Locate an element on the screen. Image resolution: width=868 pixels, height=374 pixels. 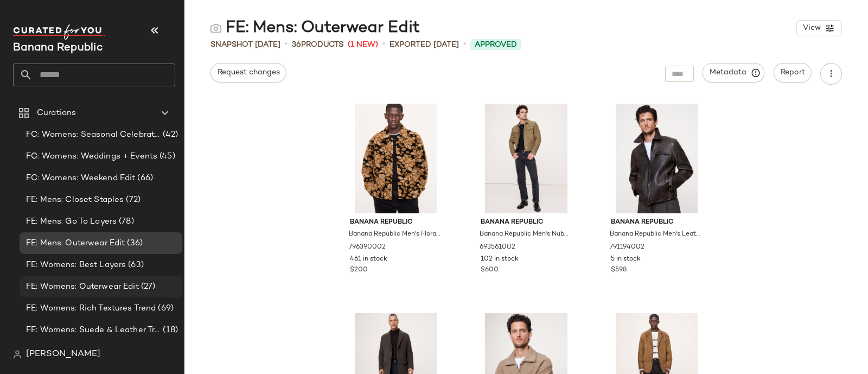
span: Banana Republic Men's Floral Jacquard Chore Coat Orange Floral Size XS is located at coordinates (395, 234).